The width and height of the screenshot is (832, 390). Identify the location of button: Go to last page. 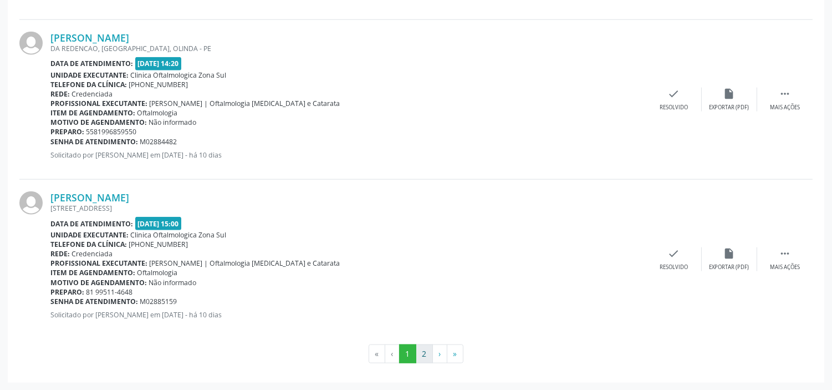
(455, 354).